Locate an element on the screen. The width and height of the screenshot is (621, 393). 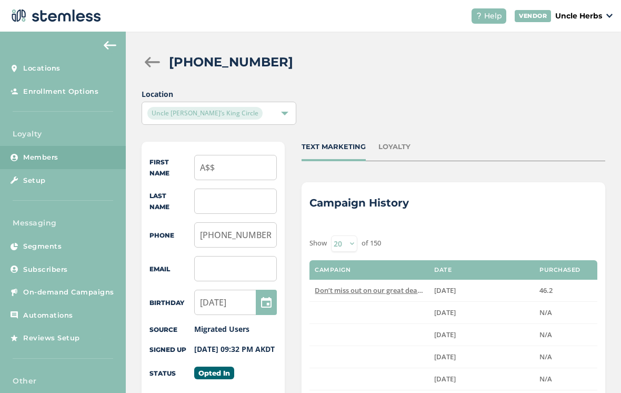
img: icon-arrow-back-accent-c549486e.svg is located at coordinates (110, 45).